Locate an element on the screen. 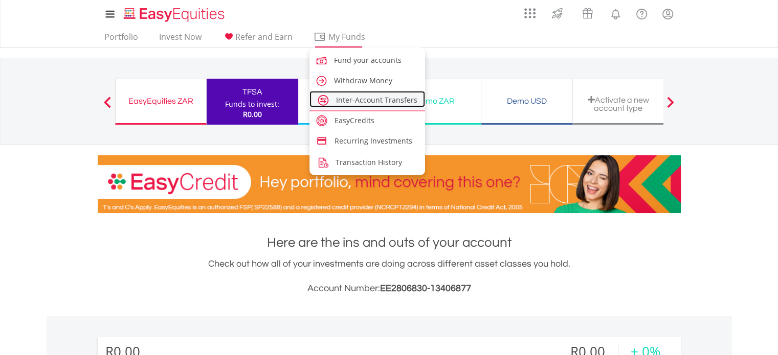  a: Home page is located at coordinates (174, 13).